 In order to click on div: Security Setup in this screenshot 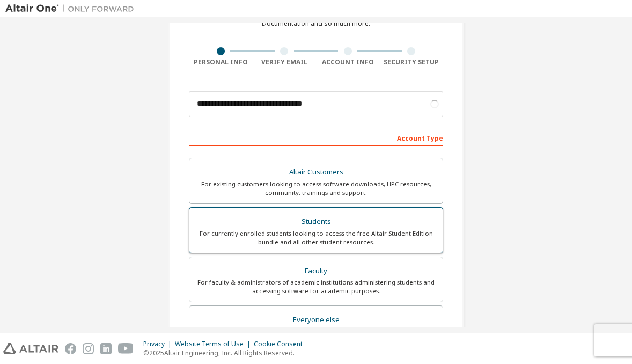, I will do `click(411, 62)`.